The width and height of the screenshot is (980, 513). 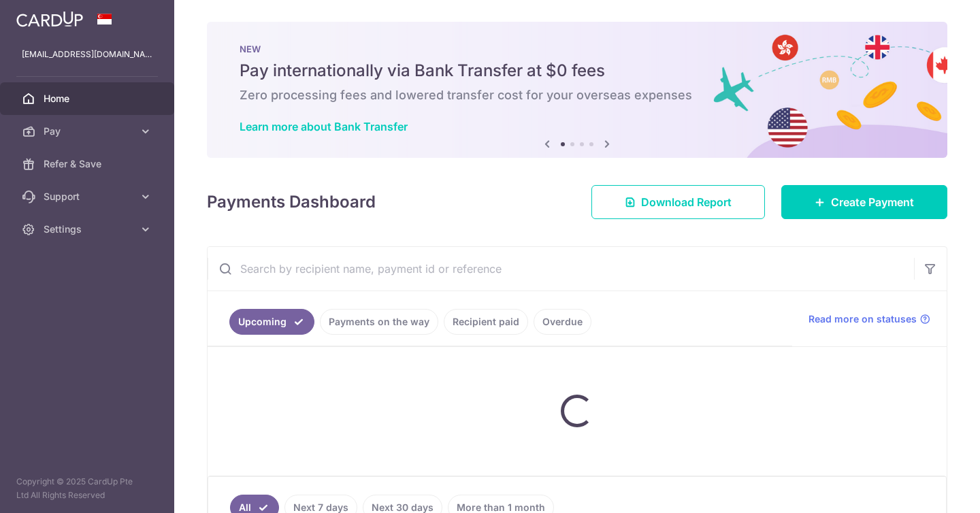 What do you see at coordinates (486, 322) in the screenshot?
I see `a: Recipient paid` at bounding box center [486, 322].